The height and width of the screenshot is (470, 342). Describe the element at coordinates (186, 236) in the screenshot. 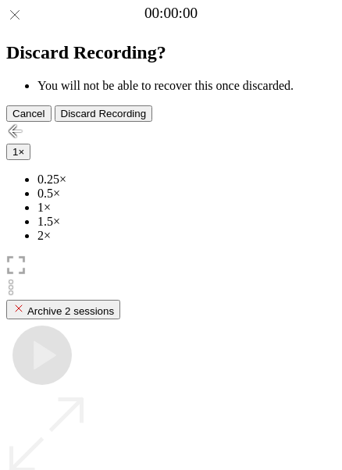

I see `li: 2×` at that location.